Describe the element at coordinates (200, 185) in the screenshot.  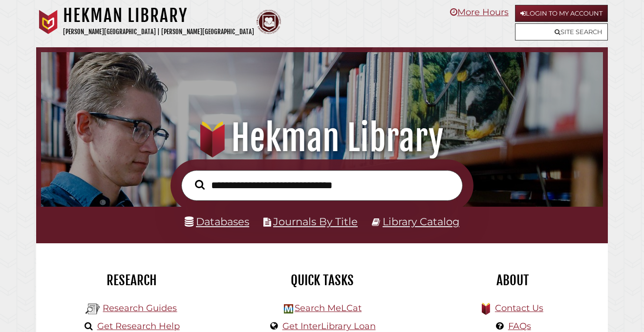
I see `button: Search` at that location.